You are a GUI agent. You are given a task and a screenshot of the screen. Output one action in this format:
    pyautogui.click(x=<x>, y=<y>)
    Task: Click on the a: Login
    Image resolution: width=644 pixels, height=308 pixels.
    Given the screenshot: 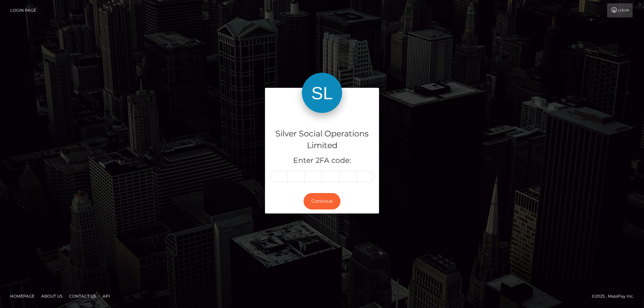 What is the action you would take?
    pyautogui.click(x=620, y=10)
    